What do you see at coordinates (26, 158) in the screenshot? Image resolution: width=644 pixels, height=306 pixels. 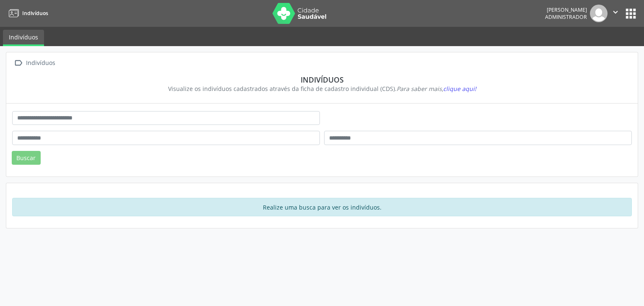 I see `button: Buscar` at bounding box center [26, 158].